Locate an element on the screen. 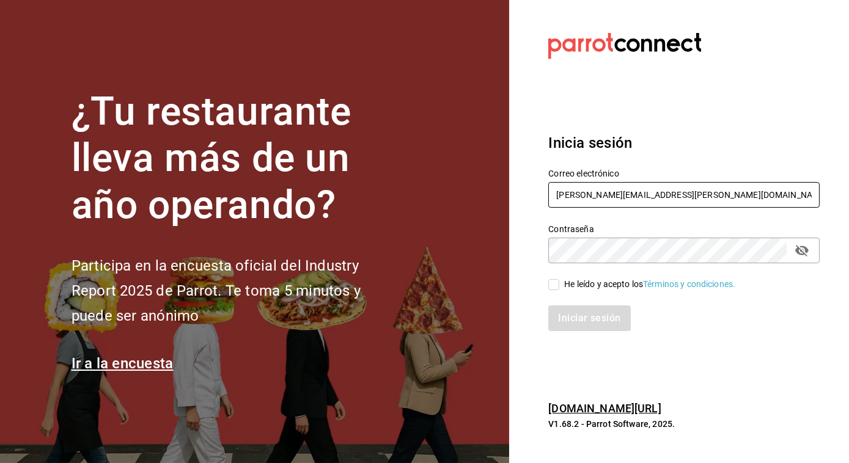  h2: Participa en la encuesta oficial del Industry Report 2025 de Parrot. Te toma 5 minutos y puede se... is located at coordinates (236, 291).